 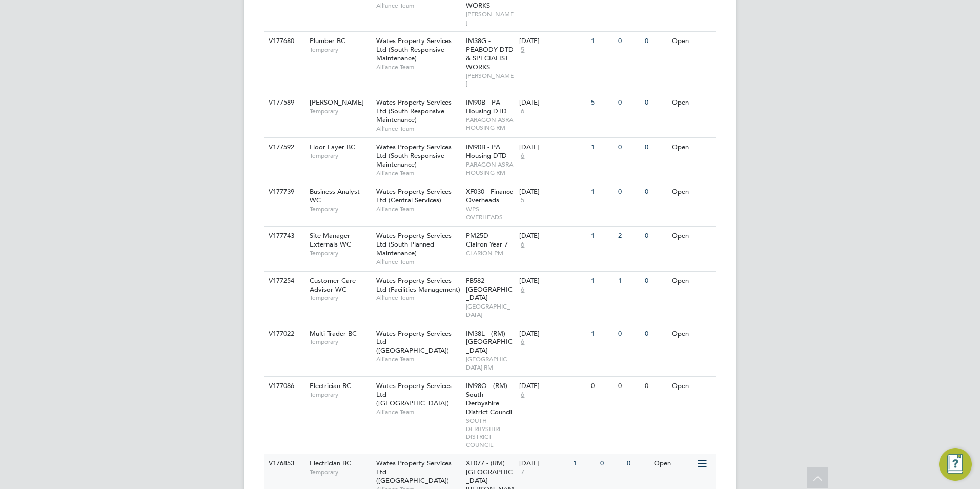 I want to click on span: PARAGON ASRA HOUSING RM, so click(x=490, y=168).